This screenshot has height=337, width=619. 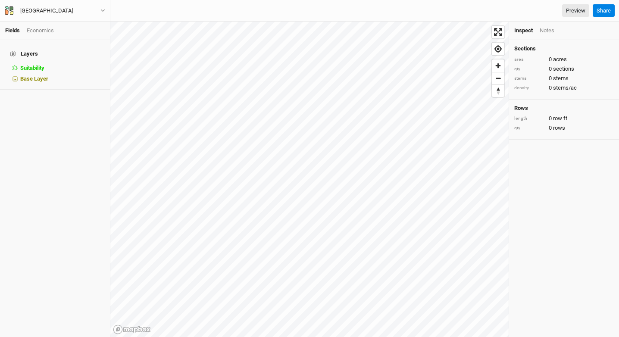 What do you see at coordinates (523, 31) in the screenshot?
I see `div: Inspect` at bounding box center [523, 31].